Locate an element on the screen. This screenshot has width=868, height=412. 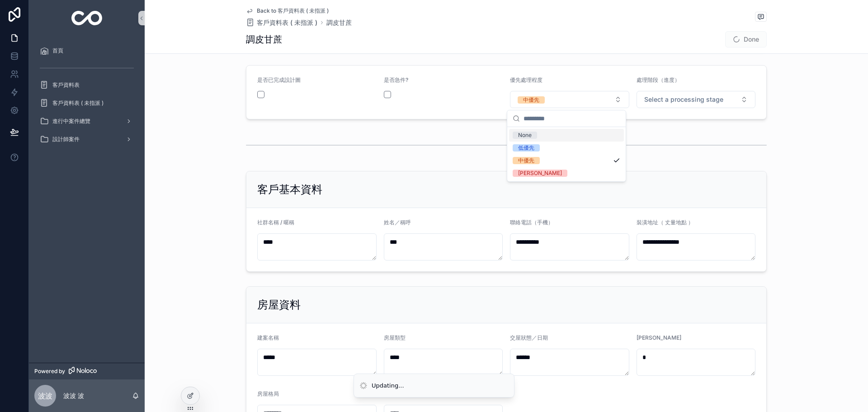
span: 是否急件? is located at coordinates (396, 80).